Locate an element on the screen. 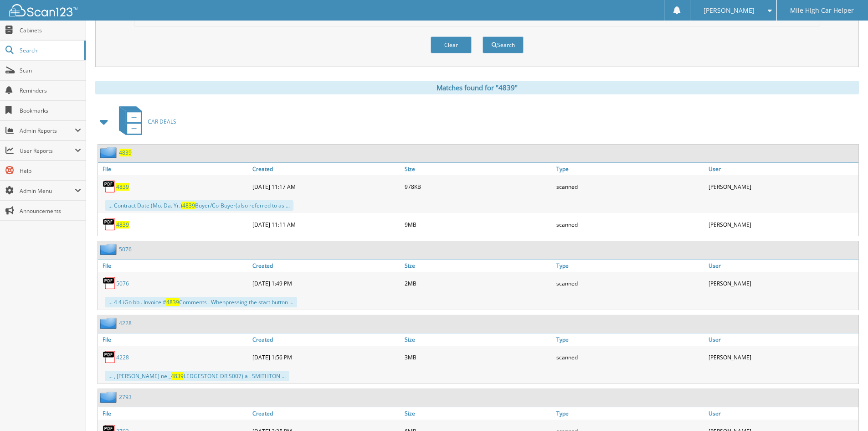 The height and width of the screenshot is (431, 868). span: Bookmarks is located at coordinates (50, 111).